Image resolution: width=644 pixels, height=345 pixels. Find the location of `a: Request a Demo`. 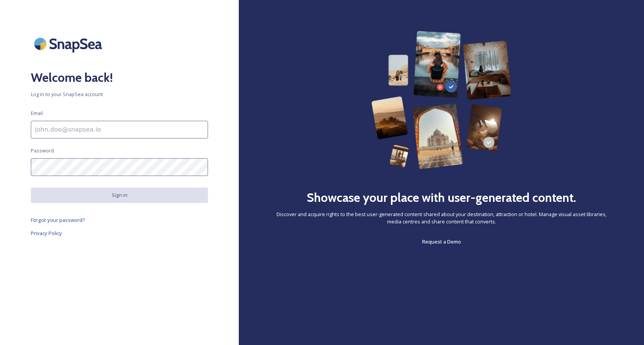

a: Request a Demo is located at coordinates (441, 241).